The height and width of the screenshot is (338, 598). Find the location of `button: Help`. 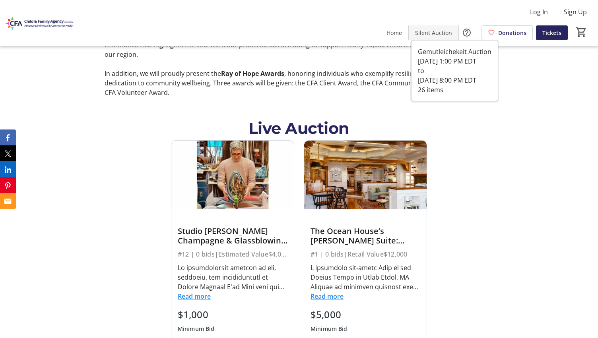

button: Help is located at coordinates (467, 33).